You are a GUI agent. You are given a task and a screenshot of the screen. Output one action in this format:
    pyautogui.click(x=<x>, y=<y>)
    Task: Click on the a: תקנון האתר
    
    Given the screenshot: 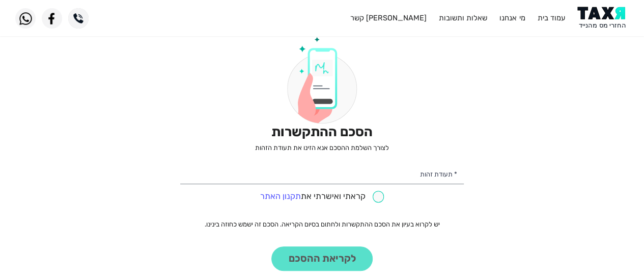 What is the action you would take?
    pyautogui.click(x=280, y=196)
    